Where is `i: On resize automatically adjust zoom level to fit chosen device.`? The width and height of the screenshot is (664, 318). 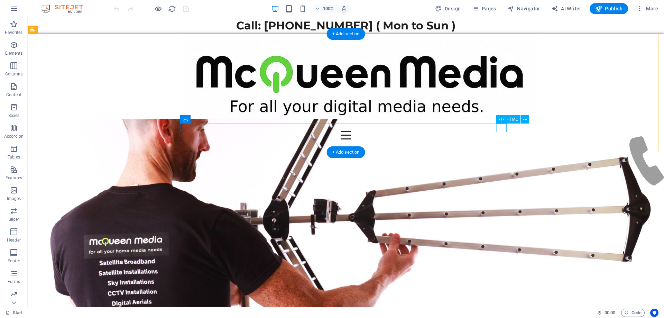
i: On resize automatically adjust zoom level to fit chosen device. is located at coordinates (344, 9).